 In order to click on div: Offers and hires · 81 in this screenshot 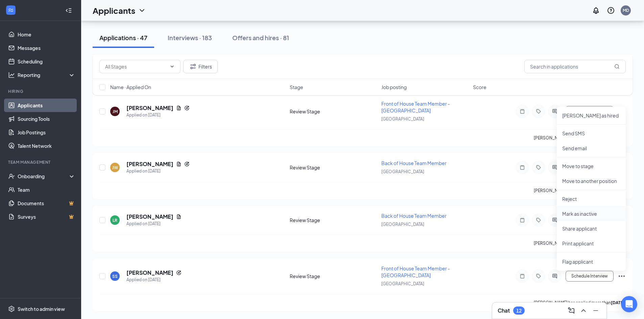, I will do `click(261, 38)`.